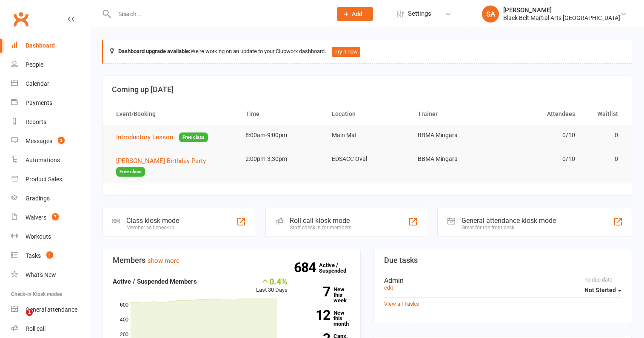  Describe the element at coordinates (503, 260) in the screenshot. I see `h3: Due tasks` at that location.